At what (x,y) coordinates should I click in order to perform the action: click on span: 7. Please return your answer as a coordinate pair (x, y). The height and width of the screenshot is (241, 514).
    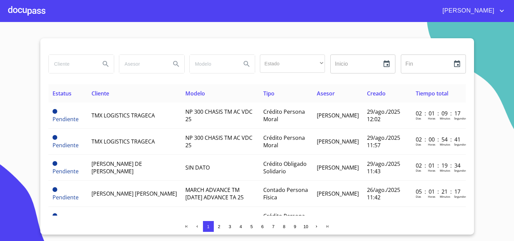
    Looking at the image, I should click on (273, 227).